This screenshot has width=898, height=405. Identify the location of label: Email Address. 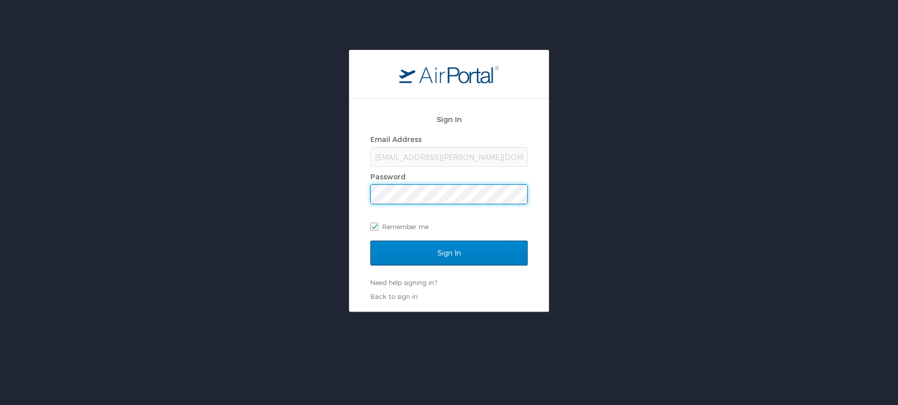
(396, 139).